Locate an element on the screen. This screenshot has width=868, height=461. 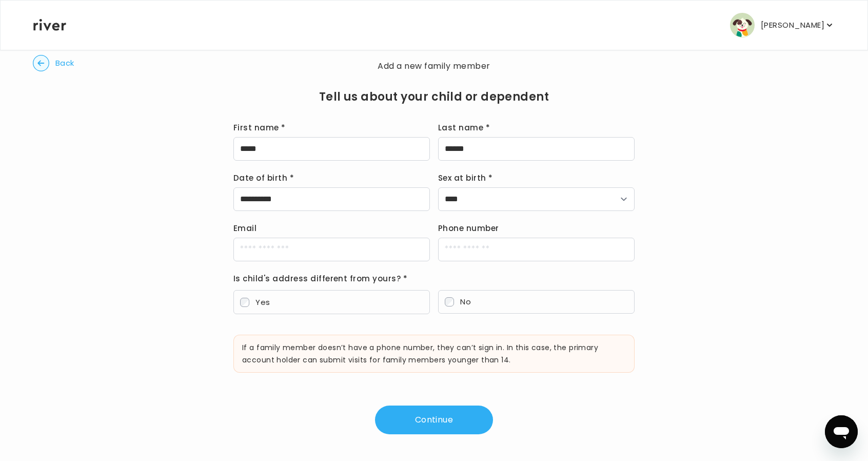
img: user avatar is located at coordinates (742, 25).